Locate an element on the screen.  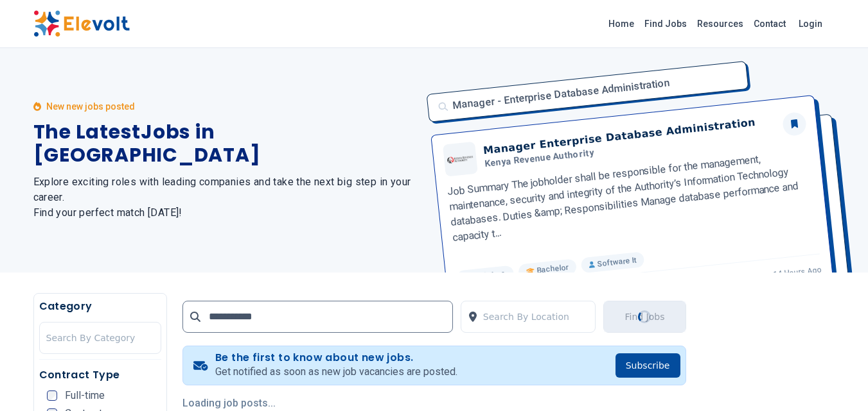
p: New new jobs posted is located at coordinates (90, 106).